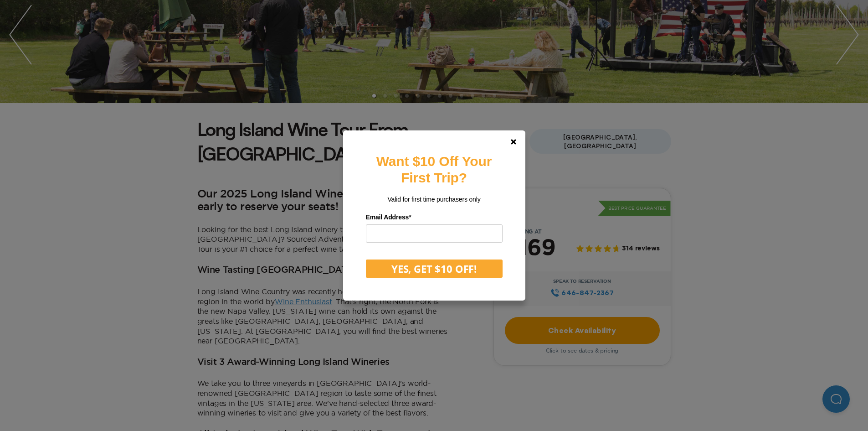 This screenshot has height=431, width=868. What do you see at coordinates (434, 199) in the screenshot?
I see `span: Valid for first time purchasers only` at bounding box center [434, 199].